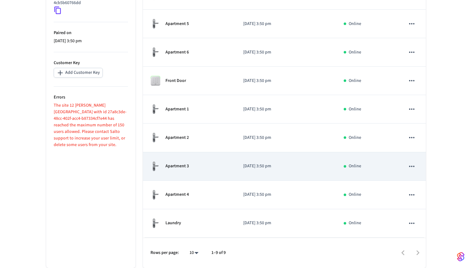  Describe the element at coordinates (177, 194) in the screenshot. I see `p: Apartment 4` at that location.